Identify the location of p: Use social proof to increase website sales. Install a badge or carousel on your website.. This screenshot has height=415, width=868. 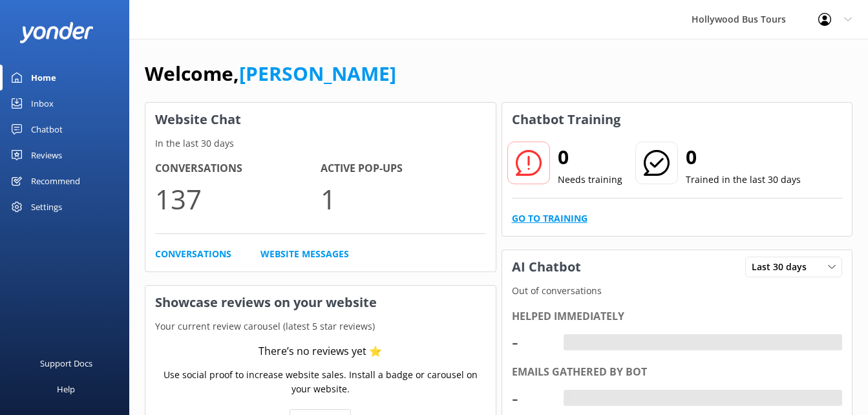
(321, 382).